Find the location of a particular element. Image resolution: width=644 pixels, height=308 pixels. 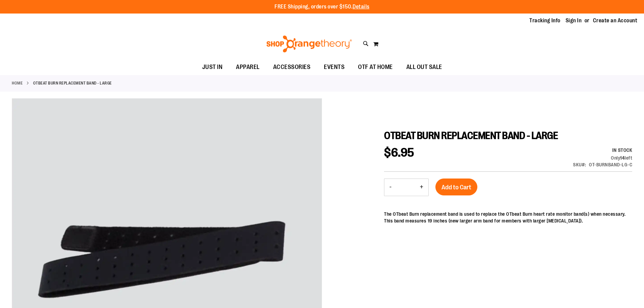

span: EVENTS is located at coordinates (334, 67).